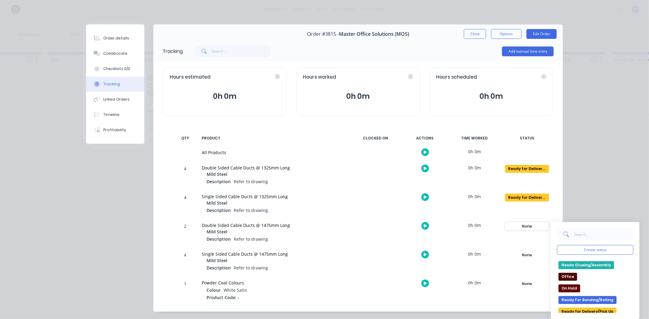 The height and width of the screenshot is (319, 649). I want to click on button: On Hold, so click(569, 288).